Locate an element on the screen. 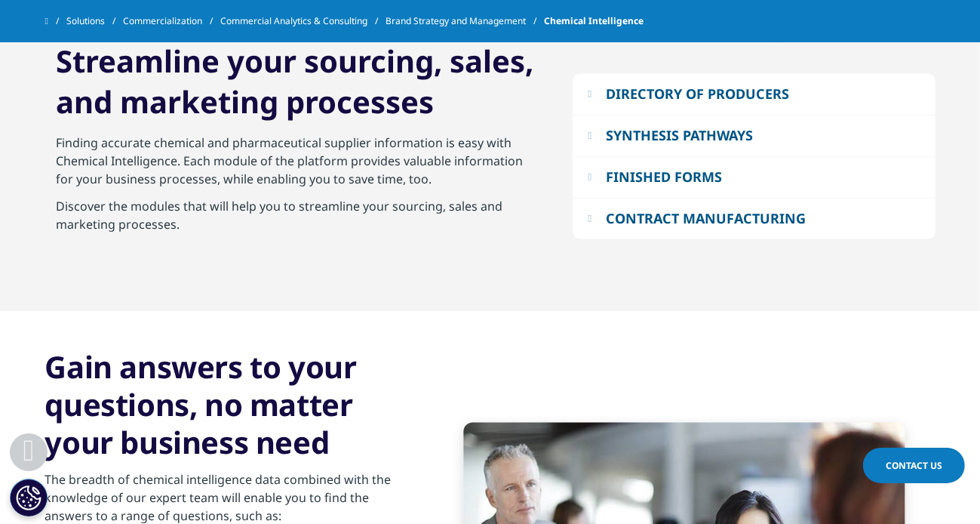 Image resolution: width=980 pixels, height=524 pixels. button: CONTRACT MANUFACTURING is located at coordinates (754, 219).